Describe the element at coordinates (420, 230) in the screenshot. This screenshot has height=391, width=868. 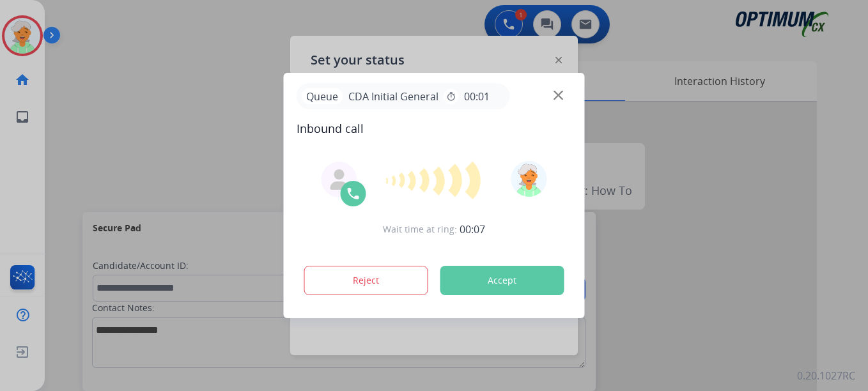
I see `span: Wait time at ring:` at that location.